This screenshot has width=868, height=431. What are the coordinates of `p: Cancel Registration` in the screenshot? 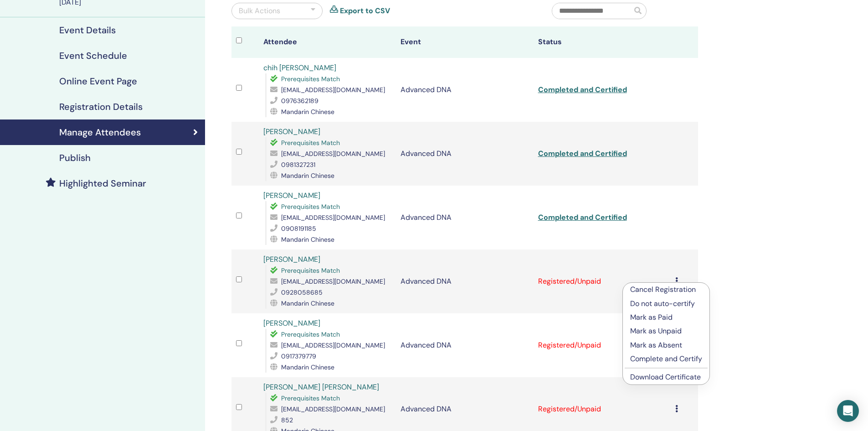 It's located at (666, 289).